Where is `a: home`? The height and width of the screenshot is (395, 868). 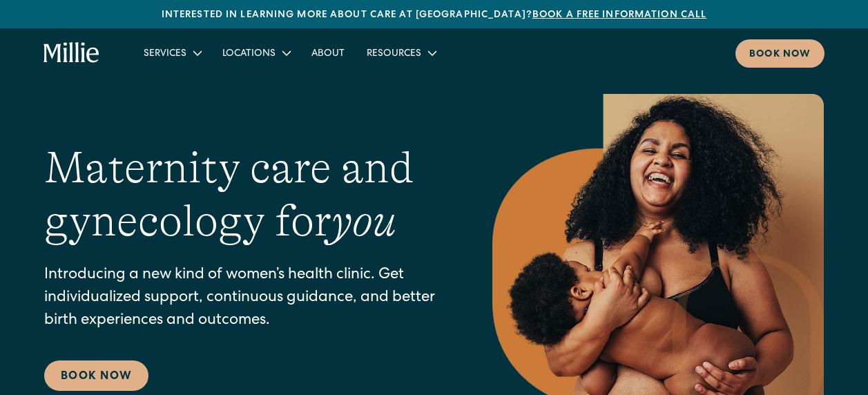 a: home is located at coordinates (71, 53).